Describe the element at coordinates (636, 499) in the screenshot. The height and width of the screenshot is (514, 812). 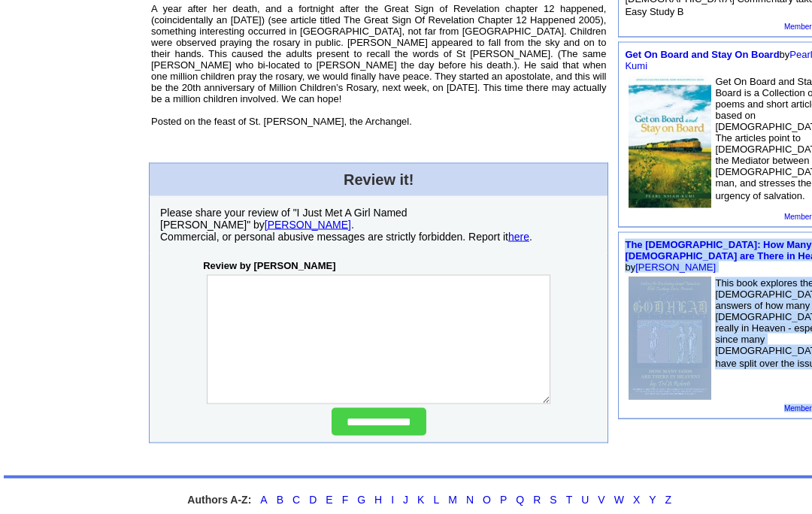
I see `a: X` at that location.